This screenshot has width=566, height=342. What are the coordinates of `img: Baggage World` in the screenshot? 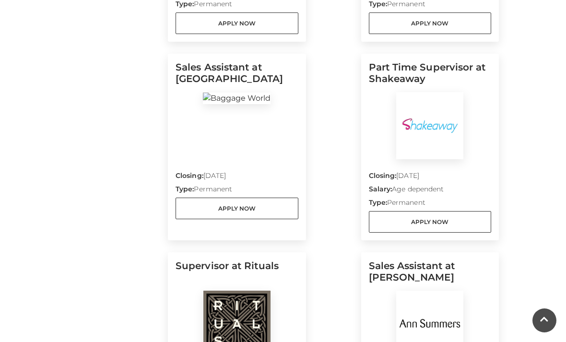 It's located at (236, 98).